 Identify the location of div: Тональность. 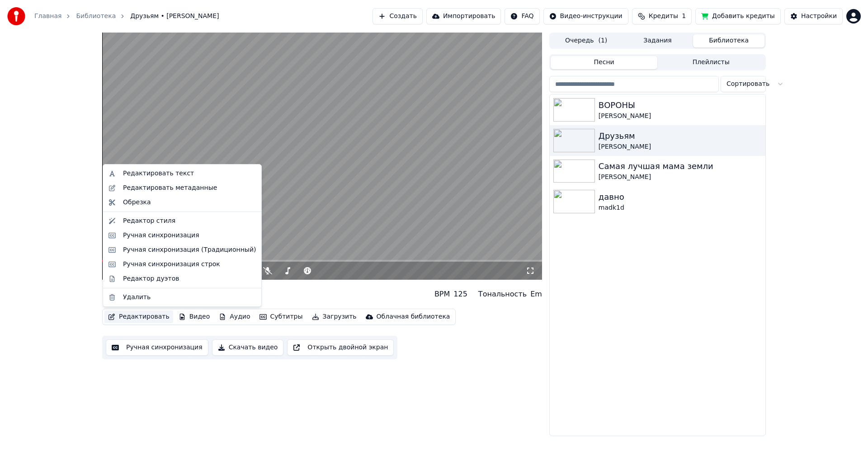
(502, 294).